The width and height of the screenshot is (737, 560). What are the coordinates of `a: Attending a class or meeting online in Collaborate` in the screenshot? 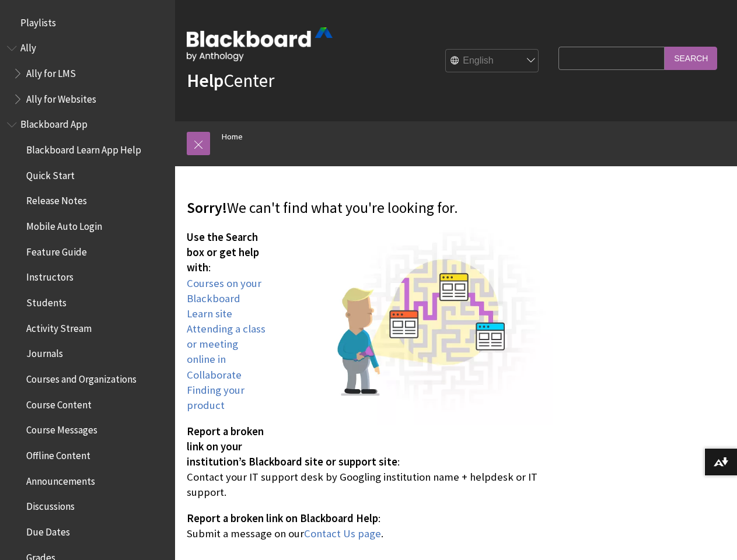 It's located at (226, 351).